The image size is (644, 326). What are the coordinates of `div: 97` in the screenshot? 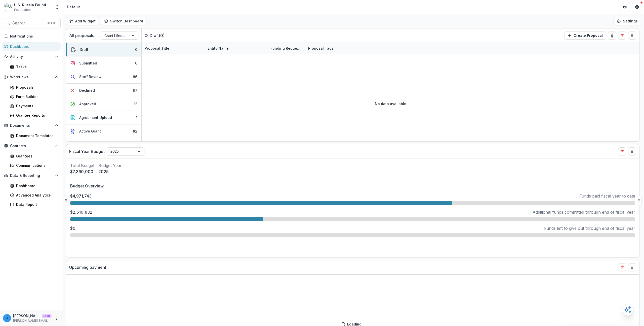 It's located at (135, 90).